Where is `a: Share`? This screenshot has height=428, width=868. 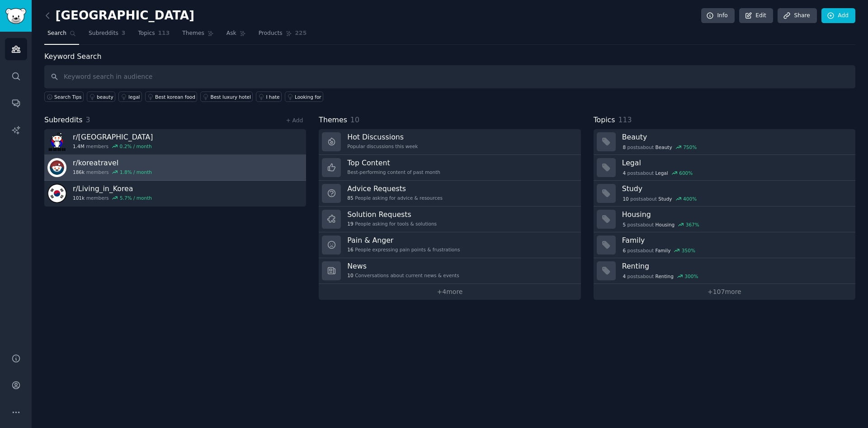
a: Share is located at coordinates (797, 16).